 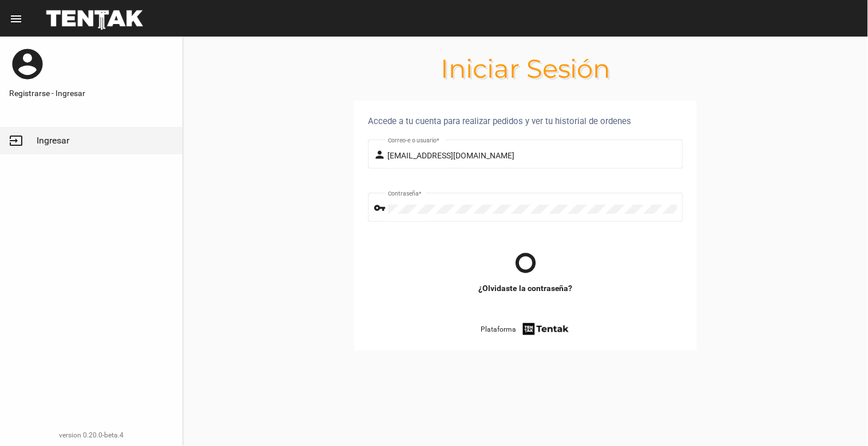 I want to click on img: tentak-firm.png, so click(x=546, y=329).